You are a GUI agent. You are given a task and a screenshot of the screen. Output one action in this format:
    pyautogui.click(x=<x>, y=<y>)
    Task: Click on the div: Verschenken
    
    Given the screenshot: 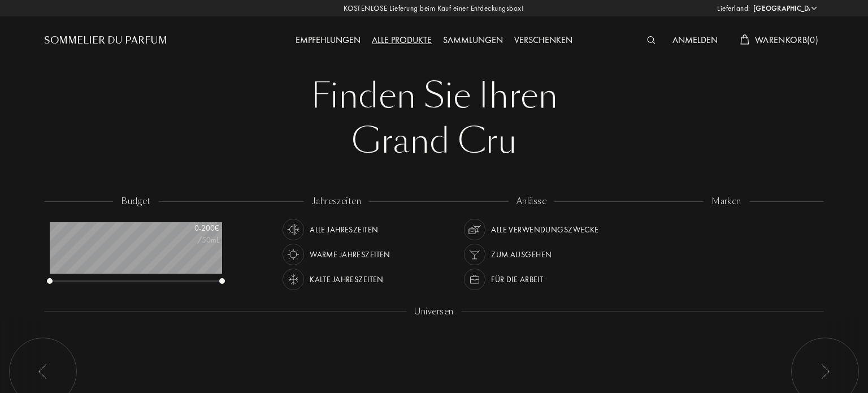 What is the action you would take?
    pyautogui.click(x=543, y=41)
    